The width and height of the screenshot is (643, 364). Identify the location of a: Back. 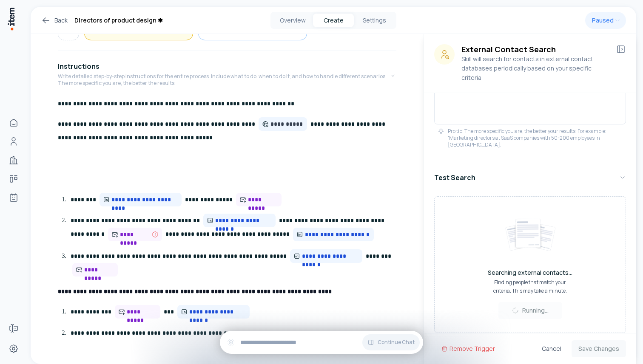
(54, 20).